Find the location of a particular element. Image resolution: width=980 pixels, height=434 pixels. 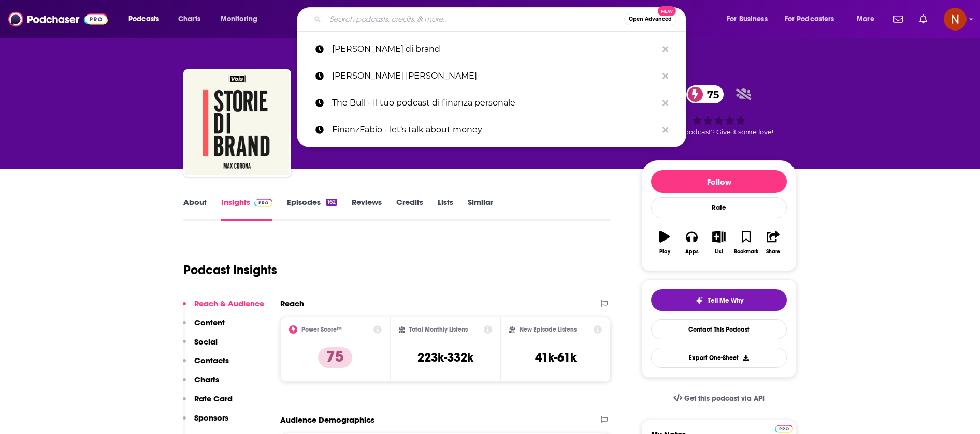

button: Play is located at coordinates (665, 243).